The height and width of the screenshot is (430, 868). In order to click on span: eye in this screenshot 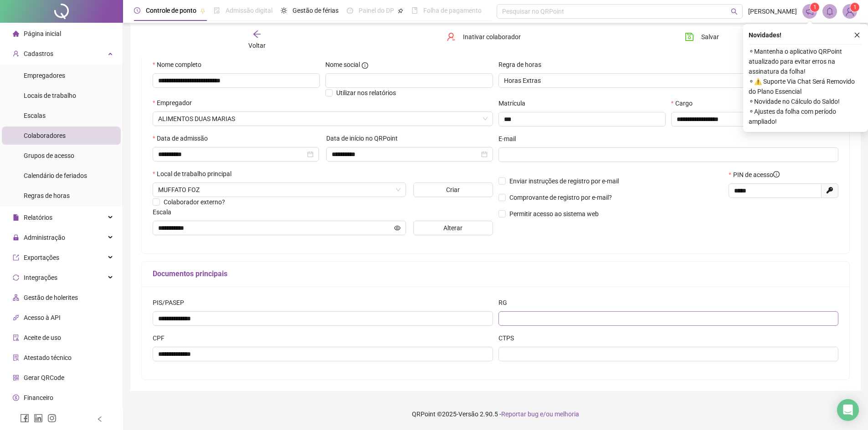, I will do `click(397, 228)`.